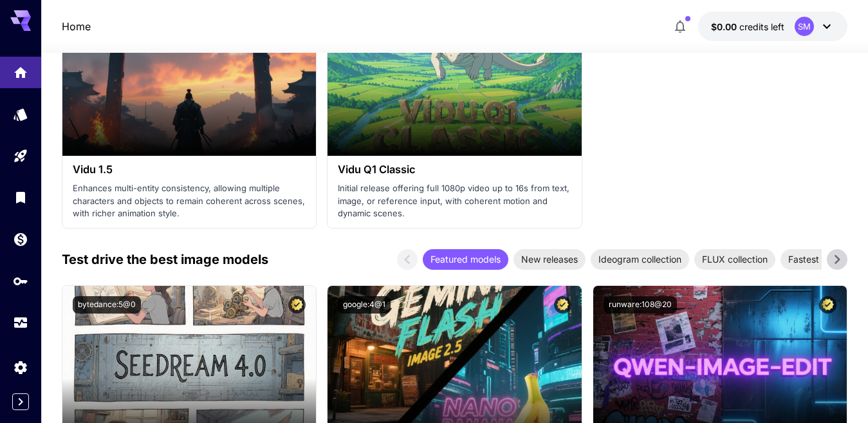 This screenshot has height=423, width=868. What do you see at coordinates (21, 281) in the screenshot?
I see `div: API Keys` at bounding box center [21, 281].